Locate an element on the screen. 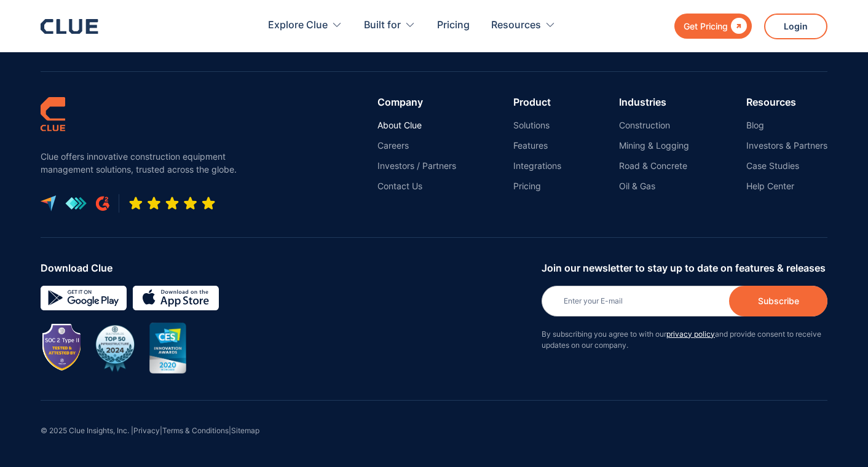 The image size is (868, 467). a: Blog is located at coordinates (787, 126).